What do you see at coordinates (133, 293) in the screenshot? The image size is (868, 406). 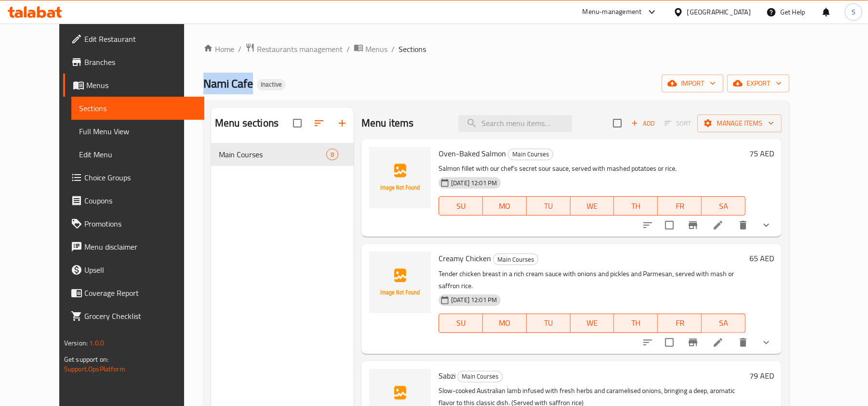 I see `a: Coverage Report` at bounding box center [133, 293].